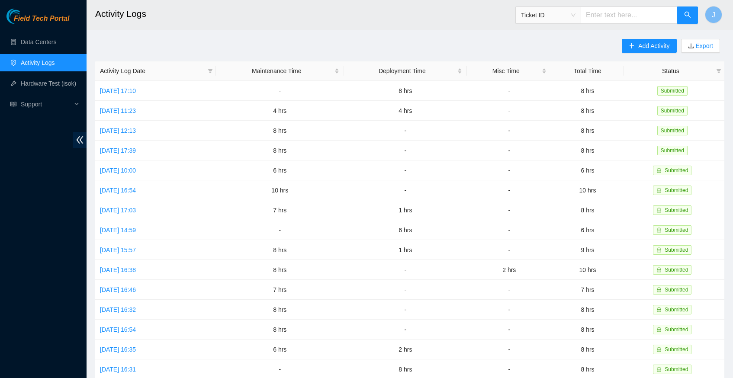 This screenshot has width=733, height=378. I want to click on input: Enter text here..., so click(629, 15).